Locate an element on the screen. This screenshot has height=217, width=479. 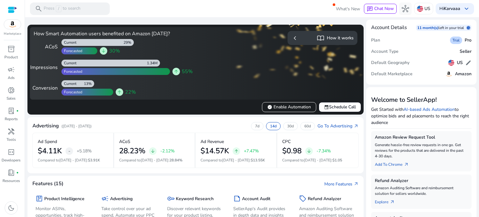
h5: Pro is located at coordinates (468, 40).